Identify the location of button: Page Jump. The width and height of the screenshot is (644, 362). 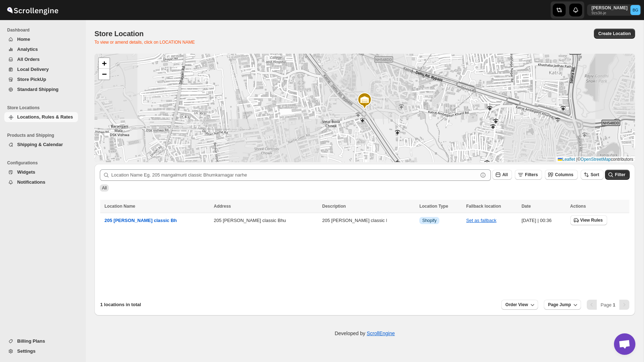
(562, 305).